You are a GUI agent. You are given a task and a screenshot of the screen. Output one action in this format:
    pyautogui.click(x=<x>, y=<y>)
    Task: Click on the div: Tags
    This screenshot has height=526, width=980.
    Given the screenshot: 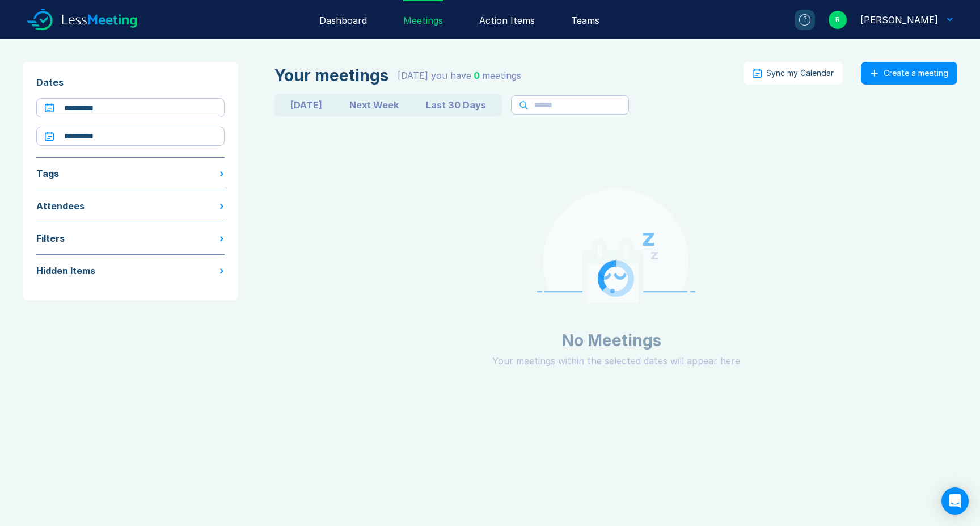 What is the action you would take?
    pyautogui.click(x=47, y=173)
    